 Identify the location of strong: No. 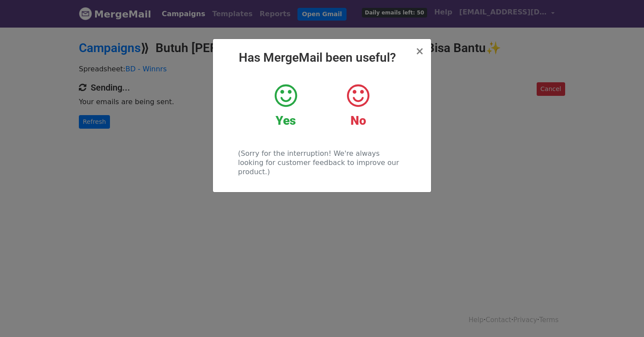
(358, 120).